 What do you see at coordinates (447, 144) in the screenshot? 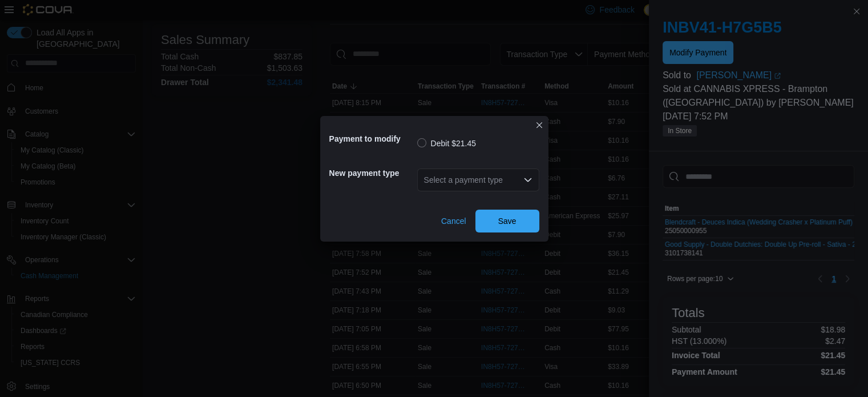
I see `label: Debit $21.45` at bounding box center [447, 144].